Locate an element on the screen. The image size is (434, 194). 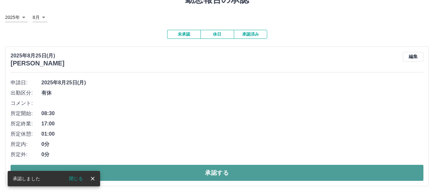
span: 出勤区分: is located at coordinates (26, 93).